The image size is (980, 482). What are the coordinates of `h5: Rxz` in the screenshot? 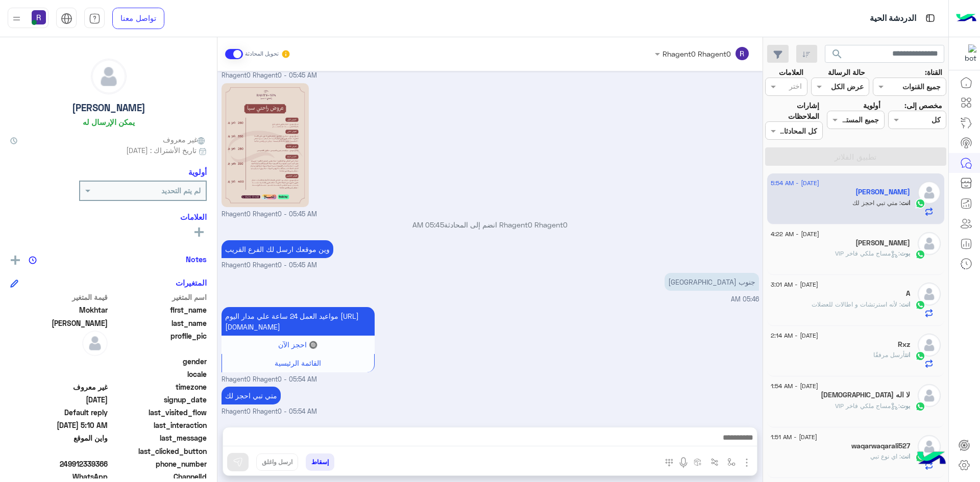 It's located at (904, 344).